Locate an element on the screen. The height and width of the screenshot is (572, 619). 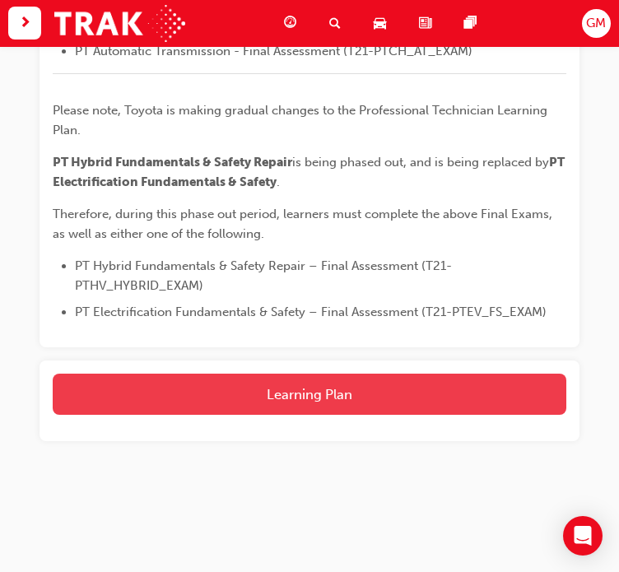
span: PT Hybrid Fundamentals & Safety Repair – Final Assessment (T21-PTHV_HYBRID_EXAM) is located at coordinates (263, 276).